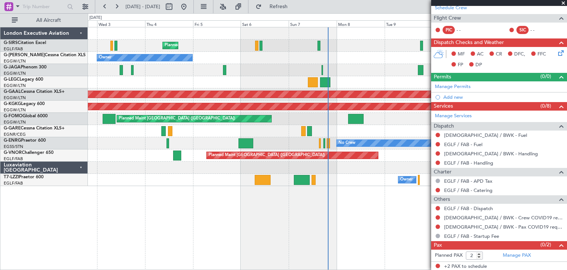  I want to click on div: Add new, so click(503, 97).